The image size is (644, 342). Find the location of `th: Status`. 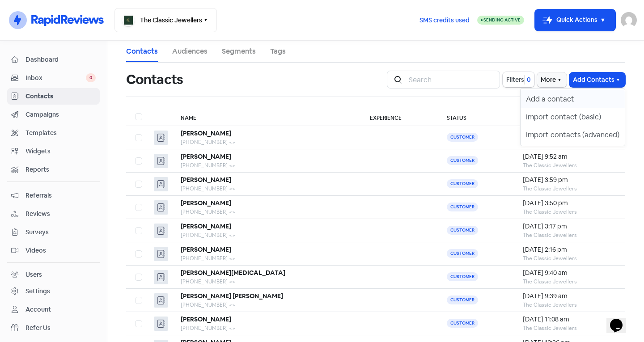

th: Status is located at coordinates (476, 117).